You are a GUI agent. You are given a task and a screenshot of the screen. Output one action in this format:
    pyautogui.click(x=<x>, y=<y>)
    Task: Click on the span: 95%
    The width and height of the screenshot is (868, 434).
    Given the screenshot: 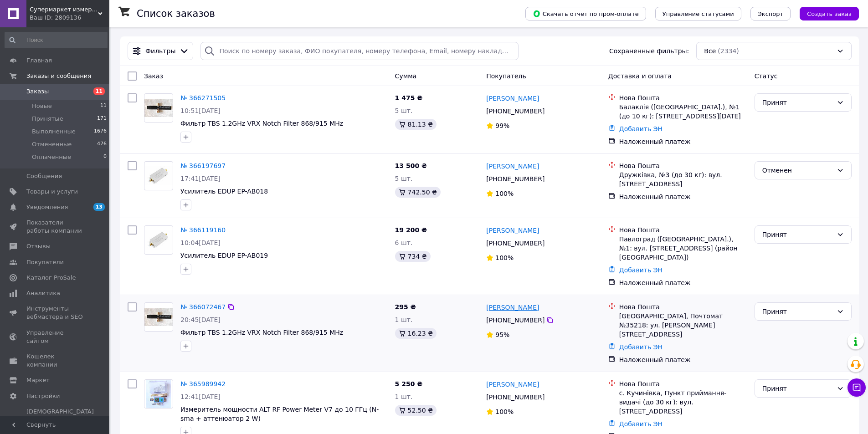 What is the action you would take?
    pyautogui.click(x=502, y=335)
    